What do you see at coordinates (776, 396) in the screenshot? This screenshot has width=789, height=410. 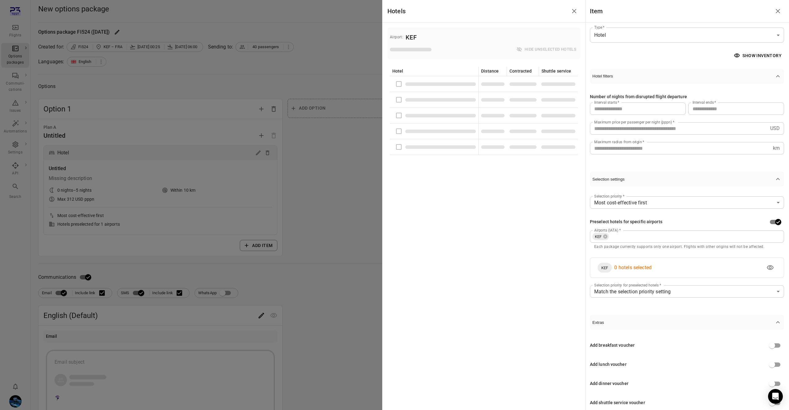 I see `div: Open Intercom Messenger` at bounding box center [776, 396].